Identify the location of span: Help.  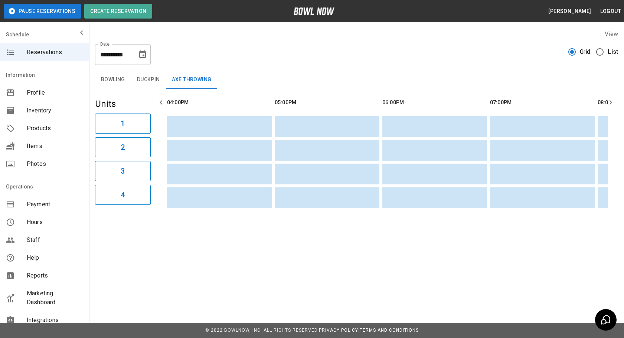
(55, 258).